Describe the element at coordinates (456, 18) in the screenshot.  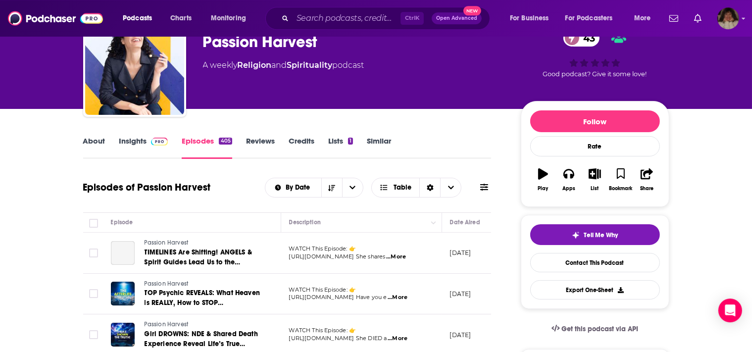
I see `button: Open AdvancedNew` at that location.